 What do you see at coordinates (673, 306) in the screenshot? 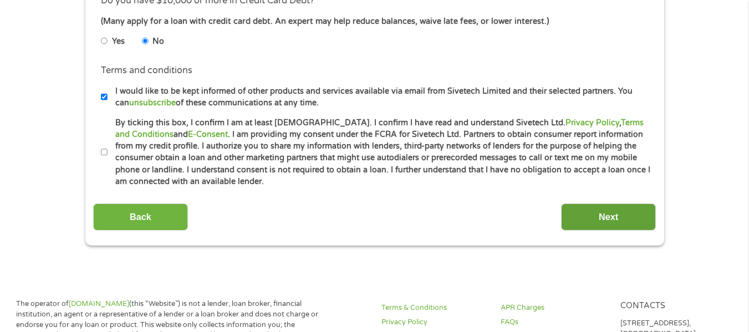
I see `h4: Contacts` at bounding box center [673, 306].